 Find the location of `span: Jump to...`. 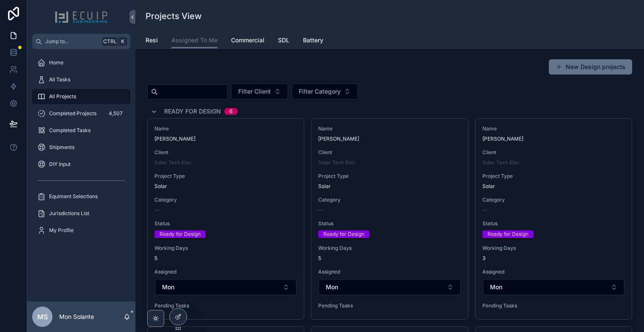

span: Jump to... is located at coordinates (72, 42).